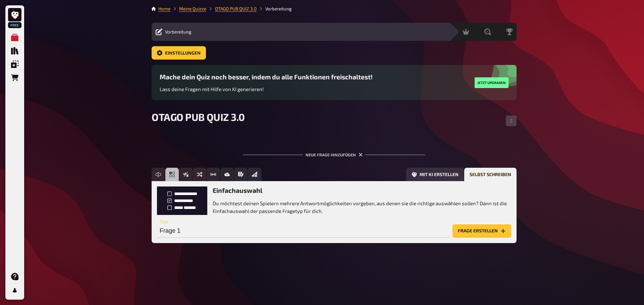  What do you see at coordinates (274, 9) in the screenshot?
I see `li: Vorbereitung` at bounding box center [274, 9].